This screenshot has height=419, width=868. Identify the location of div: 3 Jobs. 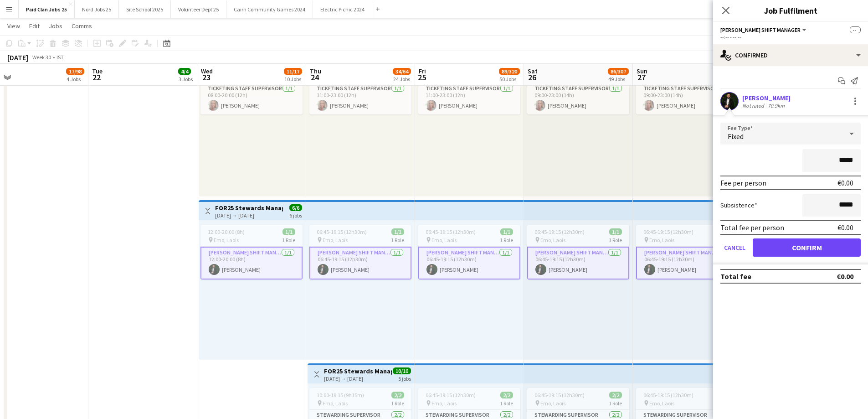
(186, 79).